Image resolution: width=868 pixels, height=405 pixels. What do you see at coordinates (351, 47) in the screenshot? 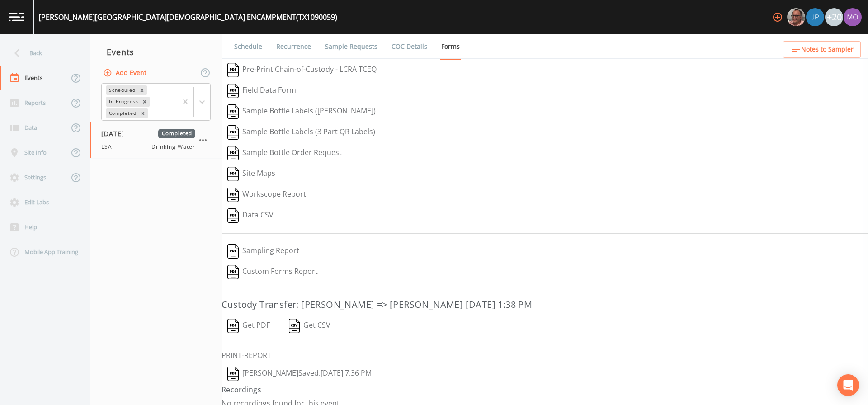
I see `a: Sample Requests` at bounding box center [351, 47].